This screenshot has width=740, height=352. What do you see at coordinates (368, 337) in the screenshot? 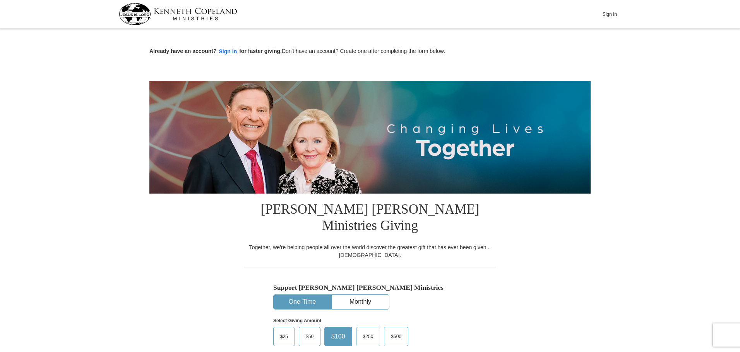
I see `span: $250` at bounding box center [368, 337].